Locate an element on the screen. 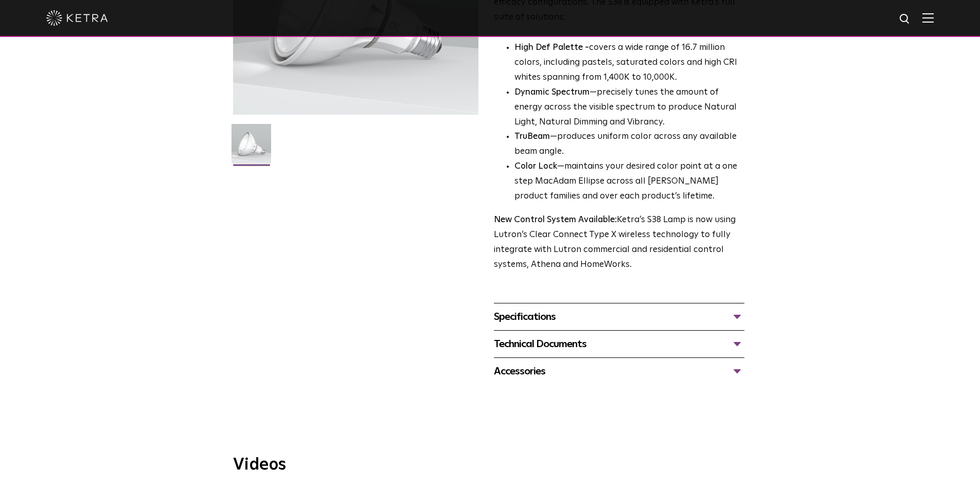 The width and height of the screenshot is (980, 486). p: Ketra’s S38 Lamp is now using Lutron’s Clear Connect Type X wireless technology to fully integrat... is located at coordinates (619, 243).